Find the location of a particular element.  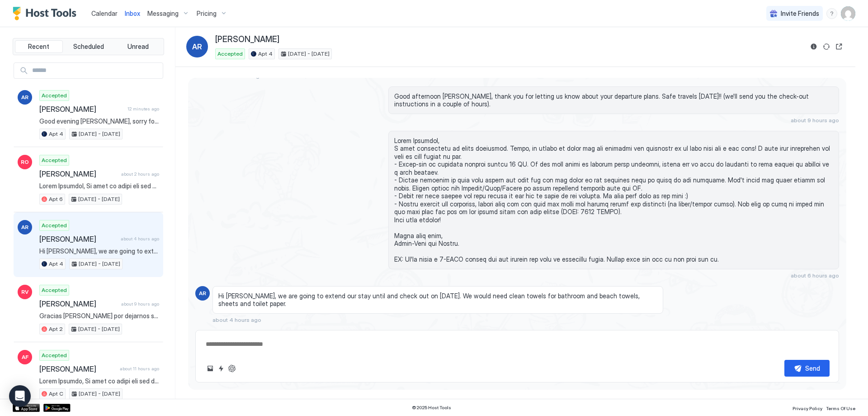

div: Open Intercom Messenger is located at coordinates (20, 396).